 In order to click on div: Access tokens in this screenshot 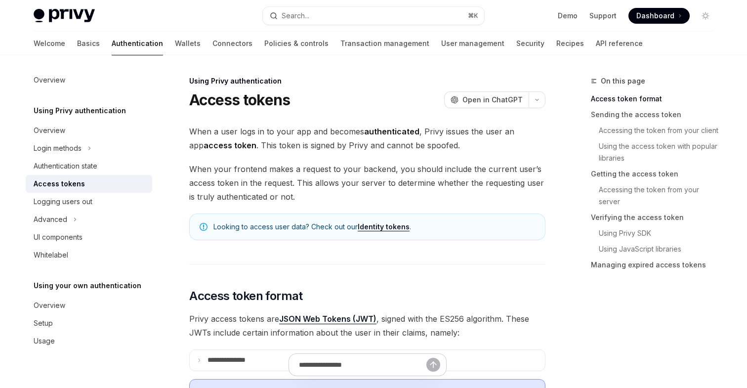, I will do `click(59, 184)`.